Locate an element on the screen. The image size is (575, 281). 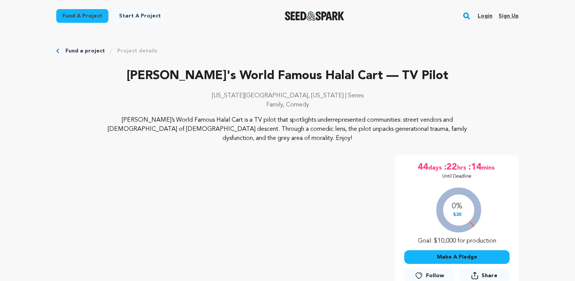
span: mins is located at coordinates (489, 167).